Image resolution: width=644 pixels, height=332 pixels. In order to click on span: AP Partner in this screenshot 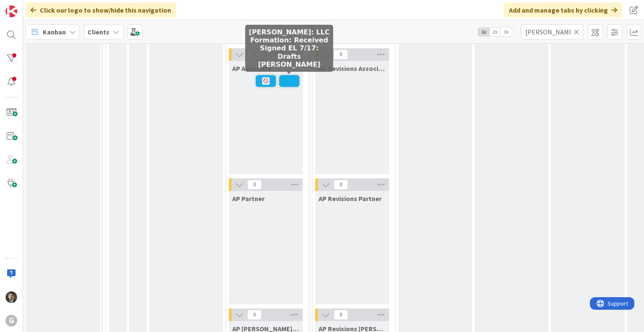, I will do `click(248, 199)`.